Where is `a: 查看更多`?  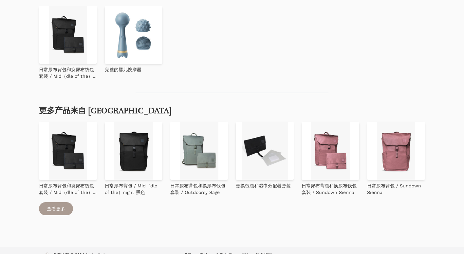
a: 查看更多 is located at coordinates (56, 208).